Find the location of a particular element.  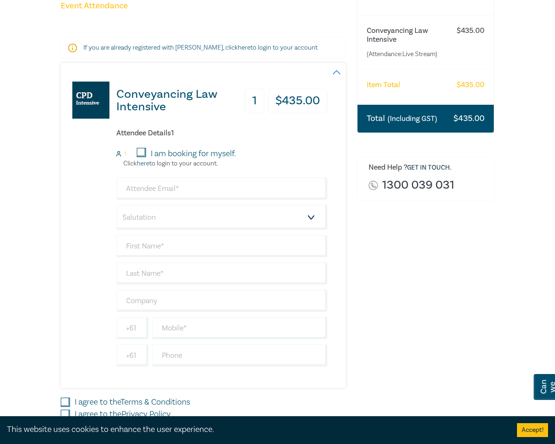

input: Attendee Email* is located at coordinates (222, 189).